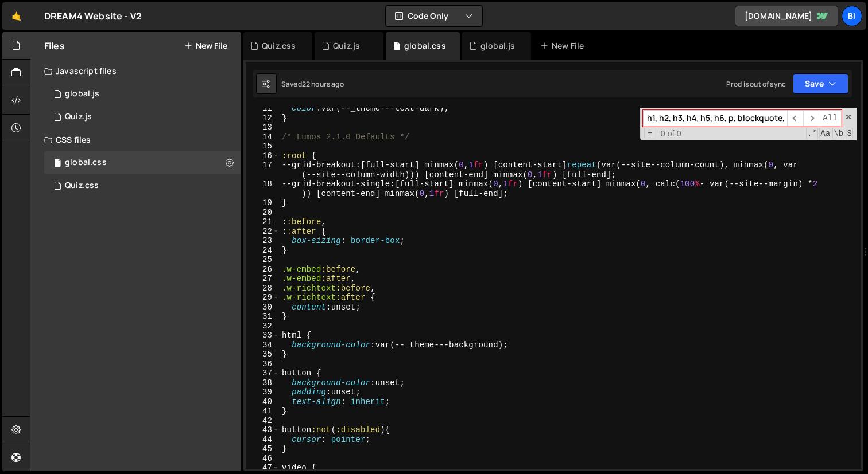 The width and height of the screenshot is (868, 474). Describe the element at coordinates (262, 298) in the screenshot. I see `div: 29` at that location.